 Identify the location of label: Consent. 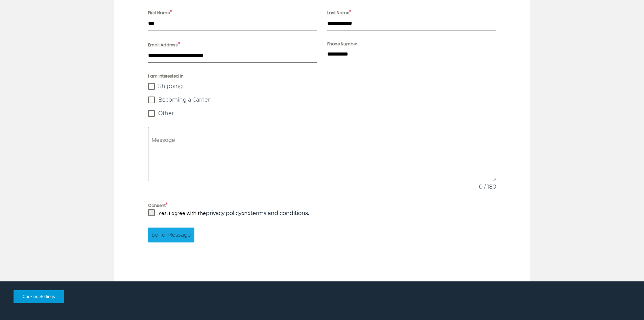
(322, 205).